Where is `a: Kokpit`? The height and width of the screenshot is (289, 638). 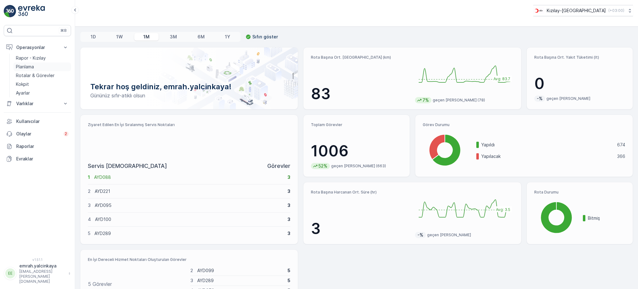
a: Kokpit is located at coordinates (42, 84).